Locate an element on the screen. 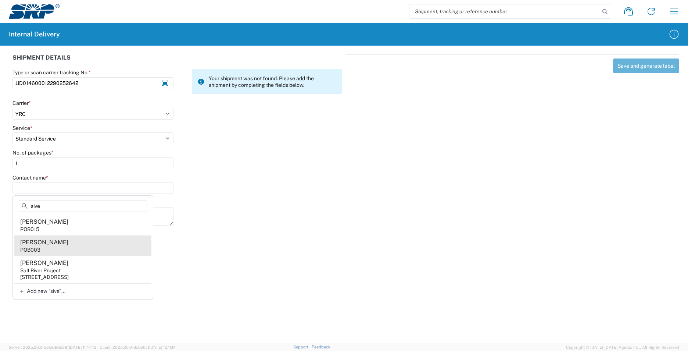 This screenshot has width=688, height=351. label: Type or scan carrier tracking No. is located at coordinates (51, 72).